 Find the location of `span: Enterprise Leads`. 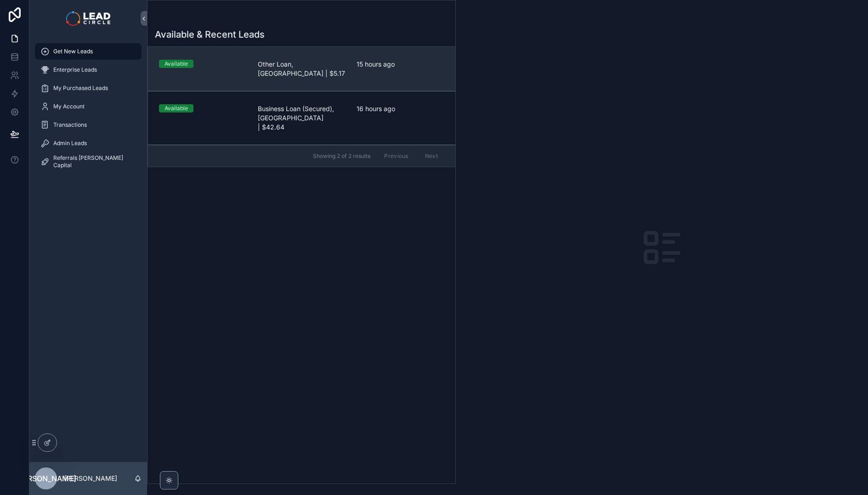

span: Enterprise Leads is located at coordinates (75, 70).